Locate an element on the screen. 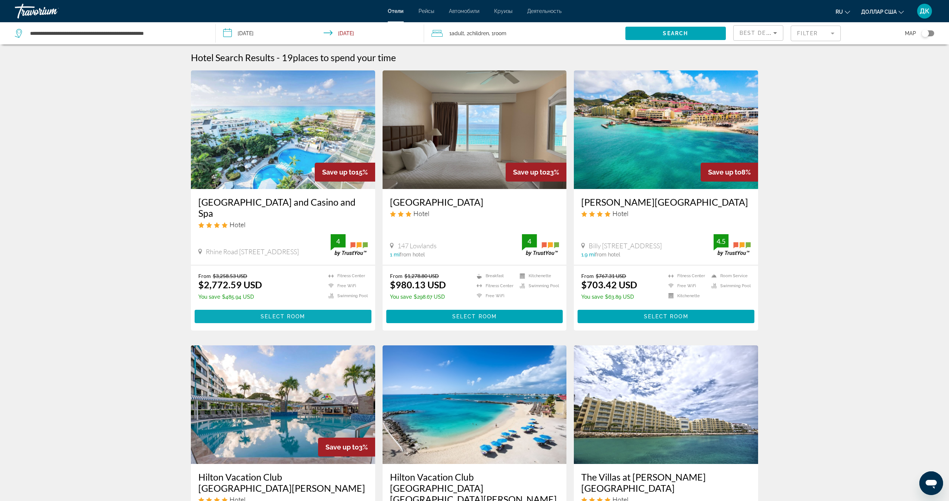 The width and height of the screenshot is (949, 501). a: Круизы is located at coordinates (503, 11).